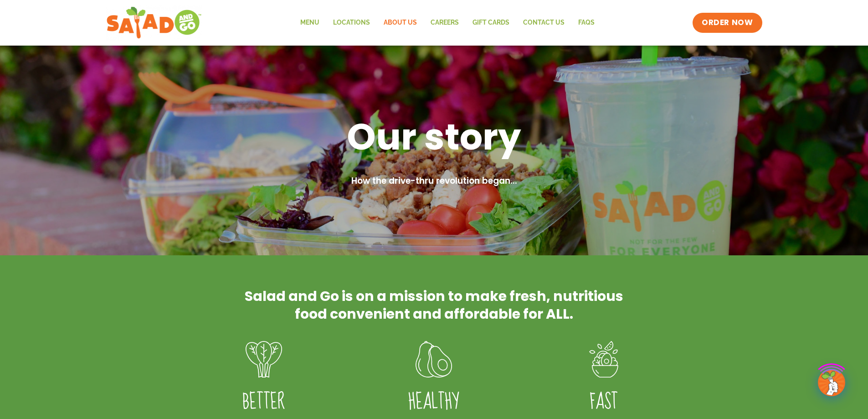 This screenshot has height=419, width=868. What do you see at coordinates (445, 23) in the screenshot?
I see `a: Careers` at bounding box center [445, 23].